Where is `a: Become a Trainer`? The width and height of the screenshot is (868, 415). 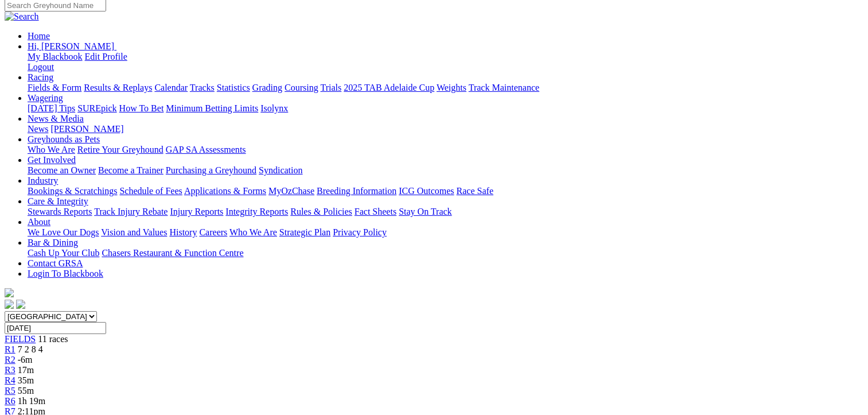
a: Become a Trainer is located at coordinates (131, 170).